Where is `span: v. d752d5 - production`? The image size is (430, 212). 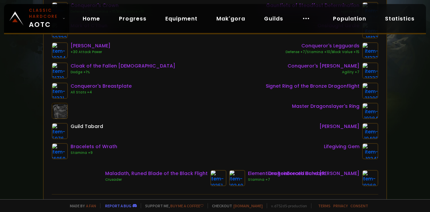
span: v. d752d5 - production is located at coordinates (287, 206).